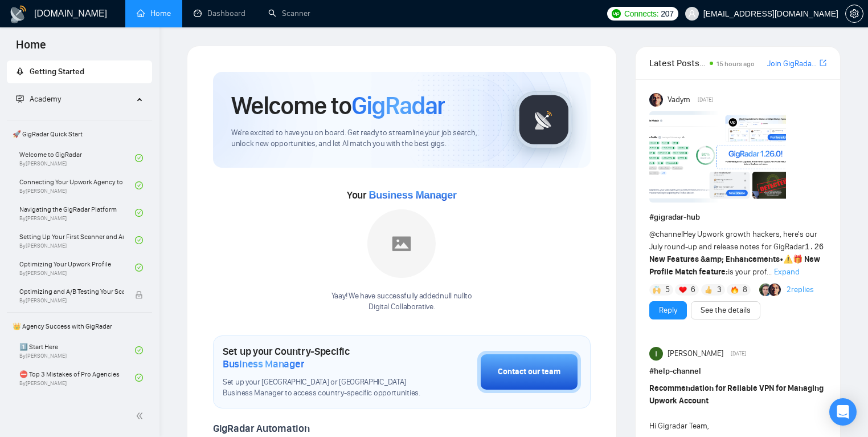 This screenshot has height=437, width=868. Describe the element at coordinates (18, 14) in the screenshot. I see `img: logo` at that location.